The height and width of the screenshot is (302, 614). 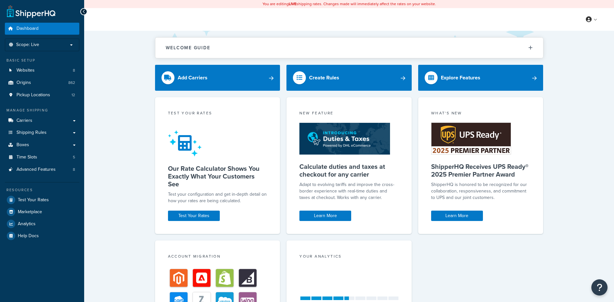 What do you see at coordinates (42, 110) in the screenshot?
I see `div: Manage Shipping` at bounding box center [42, 110].